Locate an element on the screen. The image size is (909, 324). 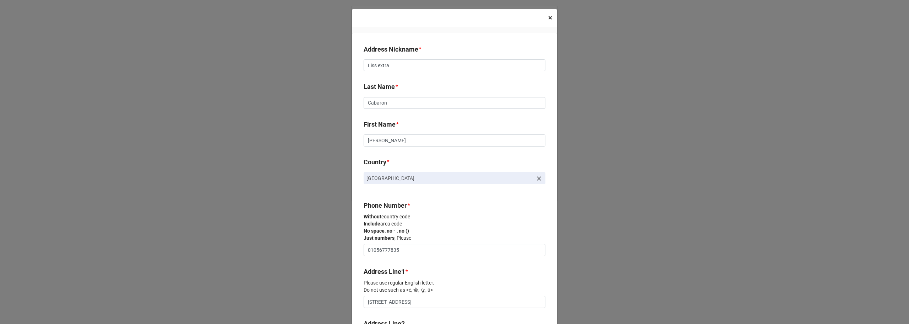
label: Last Name is located at coordinates (379, 87).